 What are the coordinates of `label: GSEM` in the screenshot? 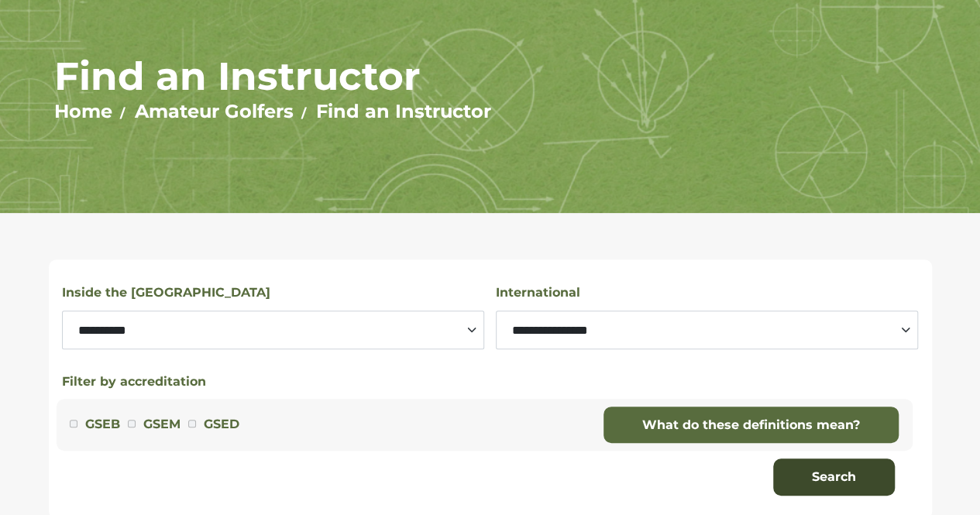 It's located at (162, 425).